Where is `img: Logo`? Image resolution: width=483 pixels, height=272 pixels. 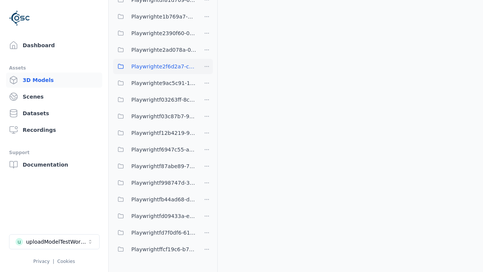
img: Logo is located at coordinates (20, 18).